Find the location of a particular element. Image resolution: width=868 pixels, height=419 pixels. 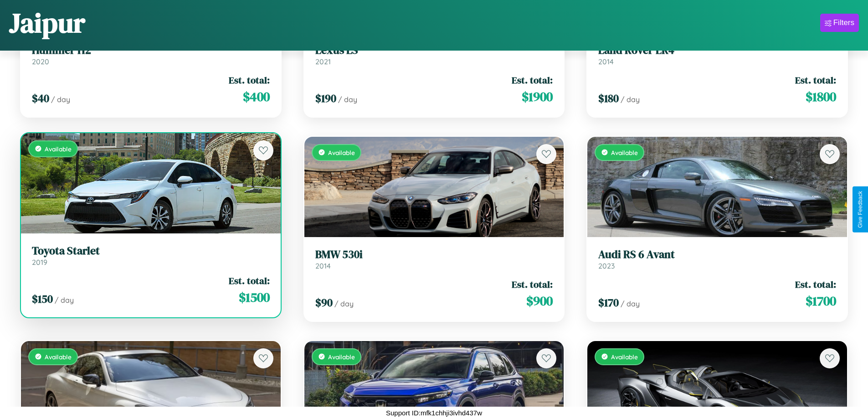

h3: BMW 530i is located at coordinates (434, 254).